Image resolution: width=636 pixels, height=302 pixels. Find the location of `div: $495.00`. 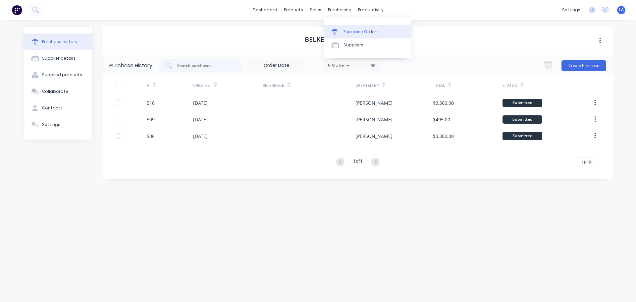

div: $495.00 is located at coordinates (441, 119).